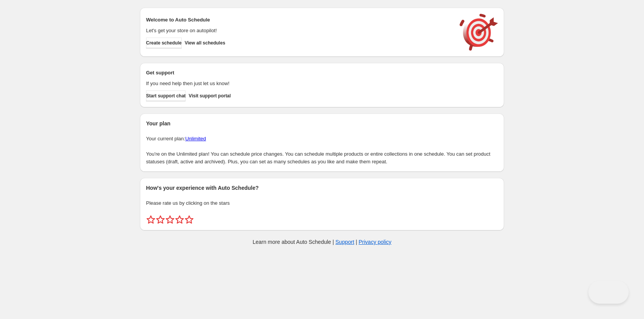 This screenshot has height=319, width=644. Describe the element at coordinates (299, 84) in the screenshot. I see `p: If you need help then just let us know!` at that location.